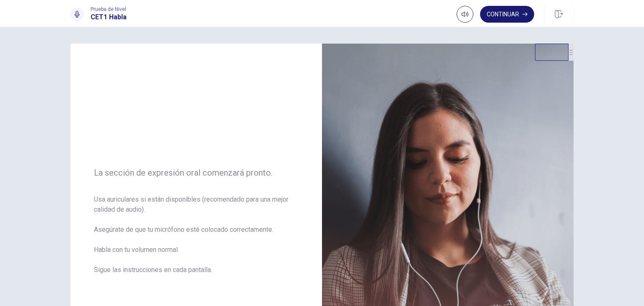 This screenshot has width=644, height=306. Describe the element at coordinates (196, 240) in the screenshot. I see `span: Usa auriculares si están disponibles (recomendado para una mejor calidad de audio). Asegúrate de ...` at that location.